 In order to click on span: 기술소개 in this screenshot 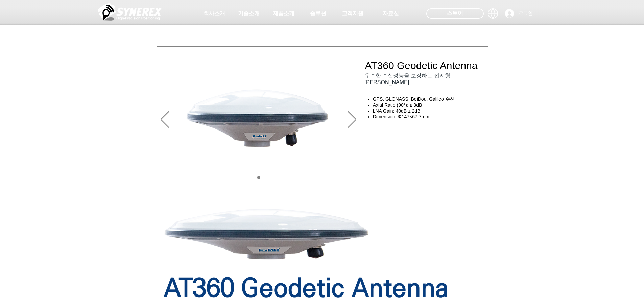, I will do `click(249, 14)`.